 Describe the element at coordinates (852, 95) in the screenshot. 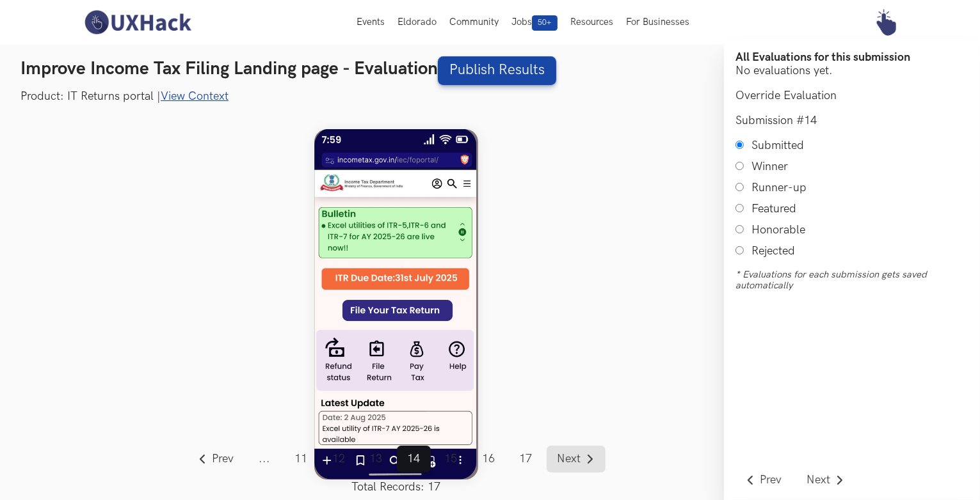

I see `h6: Override Evaluation` at that location.